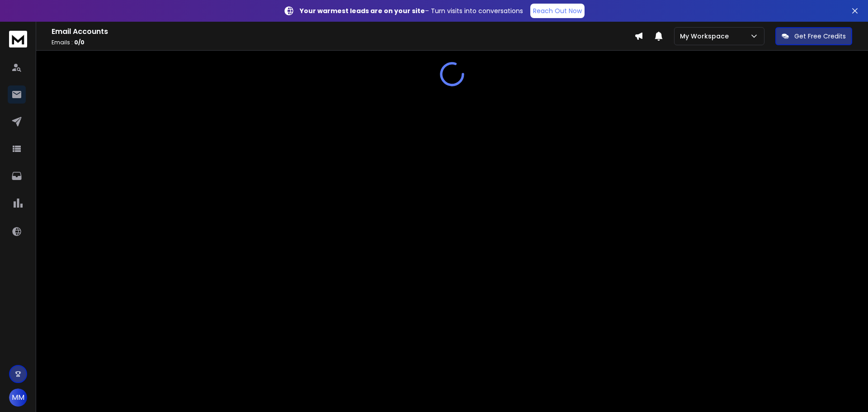 Image resolution: width=868 pixels, height=412 pixels. I want to click on img: logo, so click(18, 39).